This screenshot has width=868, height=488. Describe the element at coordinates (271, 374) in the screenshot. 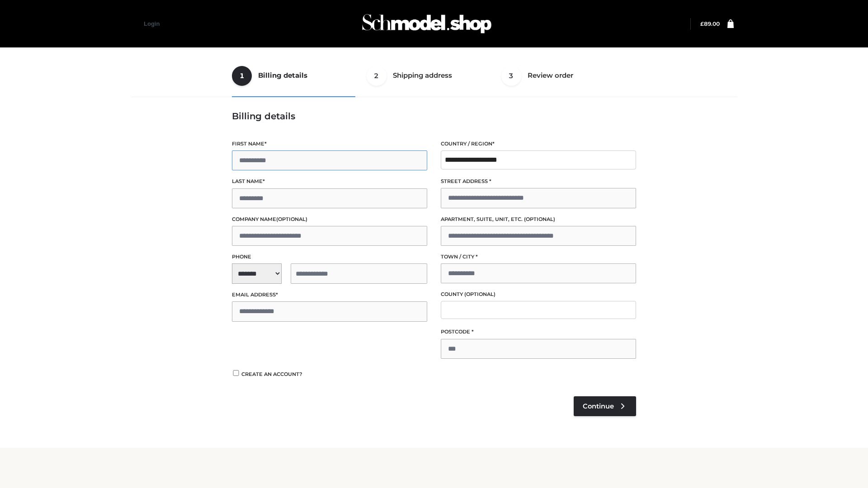

I see `span: Create an account?` at that location.